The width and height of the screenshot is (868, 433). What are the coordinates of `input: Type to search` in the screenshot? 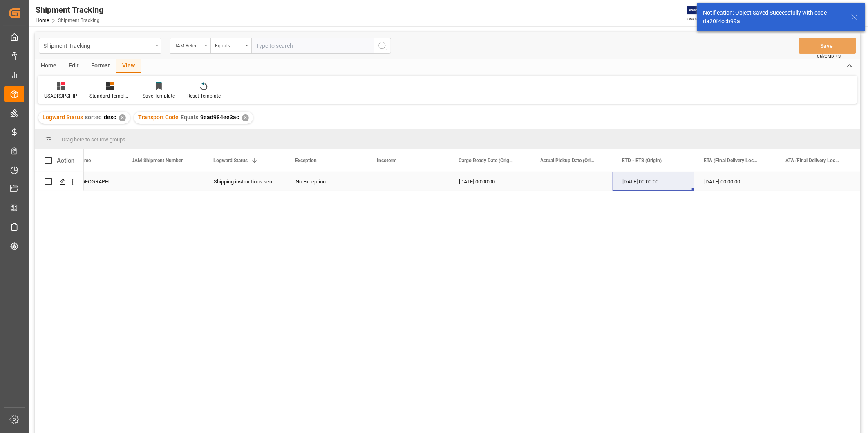 It's located at (313, 46).